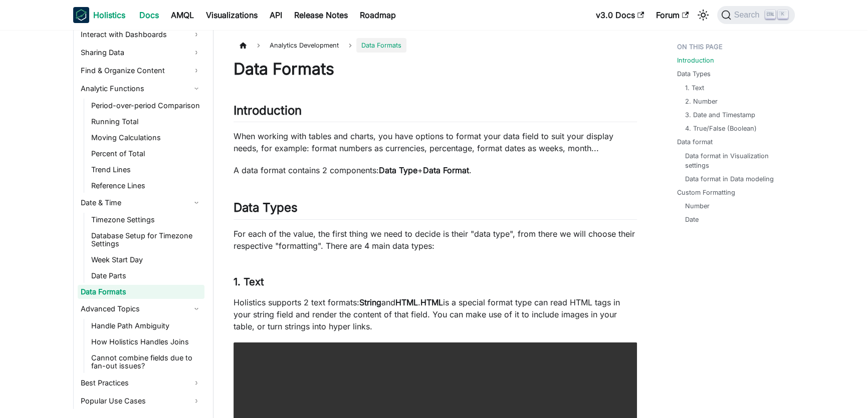 This screenshot has height=418, width=868. Describe the element at coordinates (141, 34) in the screenshot. I see `a: Interact with Dashboards` at that location.